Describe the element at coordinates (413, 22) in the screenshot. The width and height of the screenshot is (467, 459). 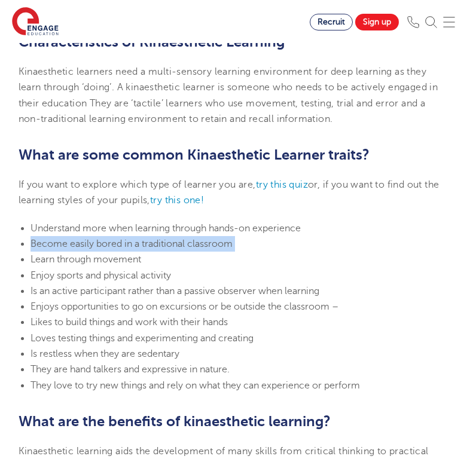
I see `img: Phone` at that location.